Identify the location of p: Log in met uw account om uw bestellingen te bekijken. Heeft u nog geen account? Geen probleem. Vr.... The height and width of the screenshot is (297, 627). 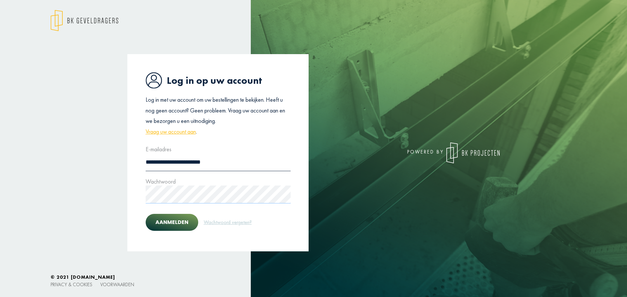
(218, 116).